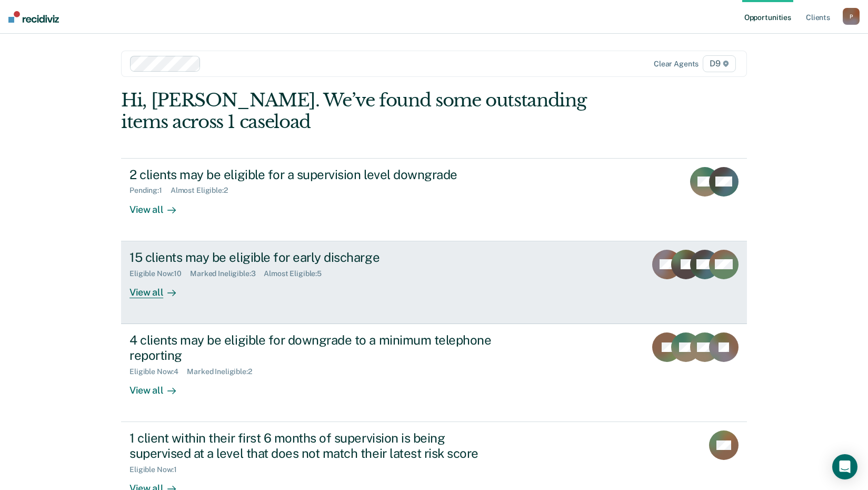  What do you see at coordinates (314, 174) in the screenshot?
I see `div: 2 clients may be eligible for a supervision level downgrade` at bounding box center [314, 174].